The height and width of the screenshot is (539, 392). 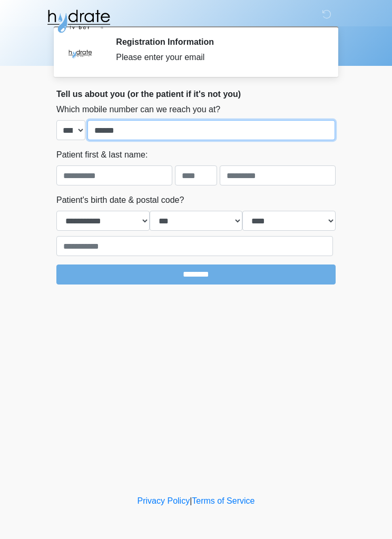 I want to click on label: Patient's birth date & postal code?, so click(x=120, y=200).